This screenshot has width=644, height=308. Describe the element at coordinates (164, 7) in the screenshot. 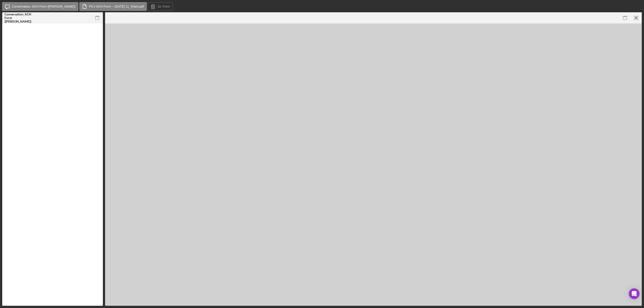

I see `label: 18. Form` at that location.